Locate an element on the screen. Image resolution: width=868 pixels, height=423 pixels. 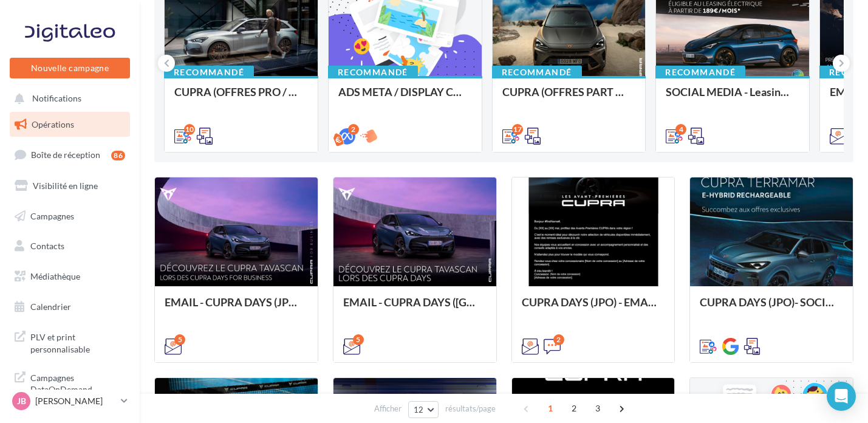
span: Campagnes DataOnDemand is located at coordinates (77, 382).